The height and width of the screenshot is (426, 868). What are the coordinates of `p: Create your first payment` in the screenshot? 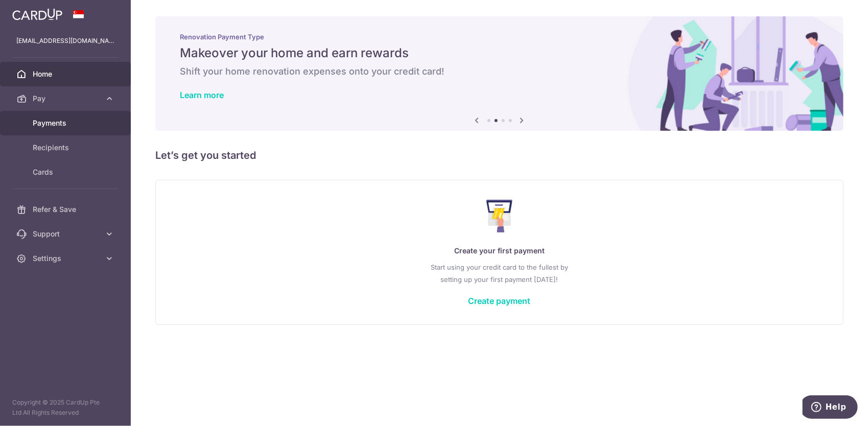 It's located at (500, 251).